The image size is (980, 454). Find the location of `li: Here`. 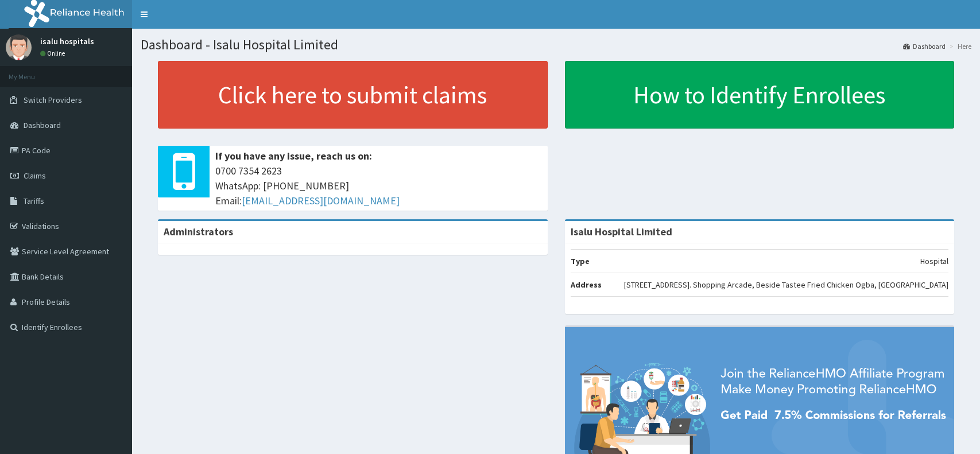

li: Here is located at coordinates (959, 46).